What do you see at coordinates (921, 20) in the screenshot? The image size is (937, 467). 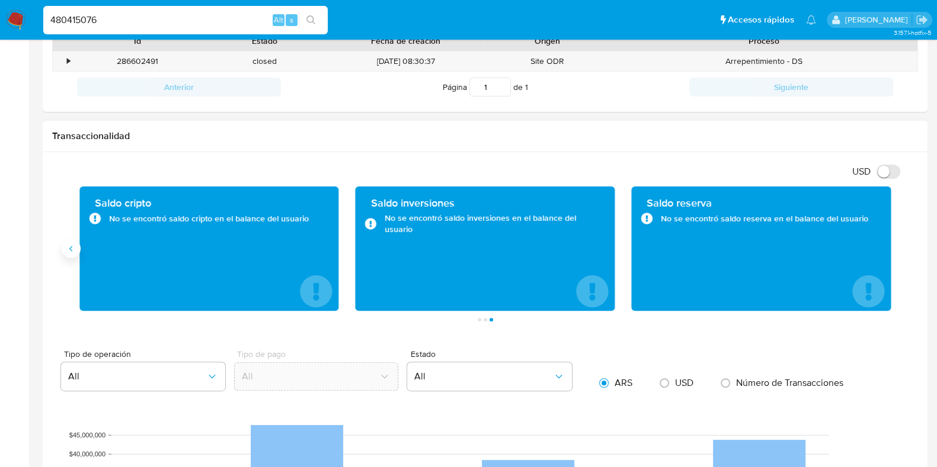 I see `a: Salir` at bounding box center [921, 20].